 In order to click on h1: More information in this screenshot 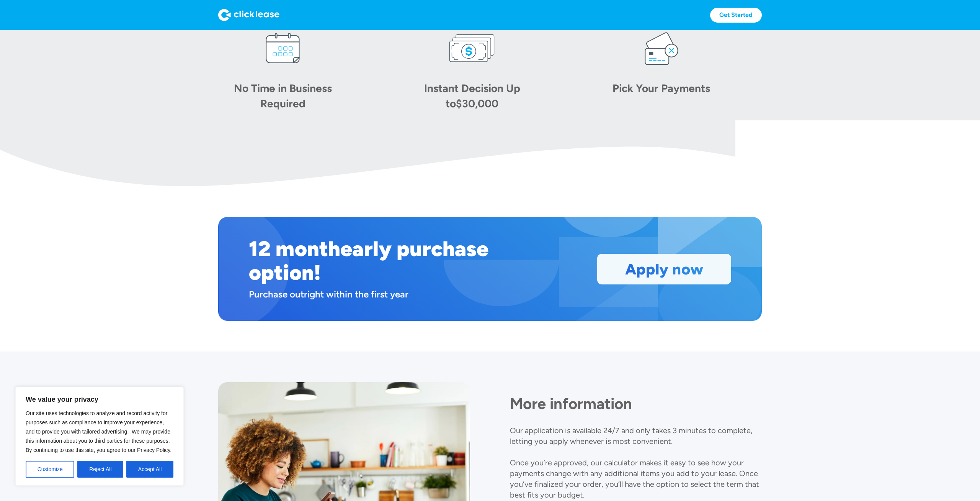, I will do `click(636, 404)`.